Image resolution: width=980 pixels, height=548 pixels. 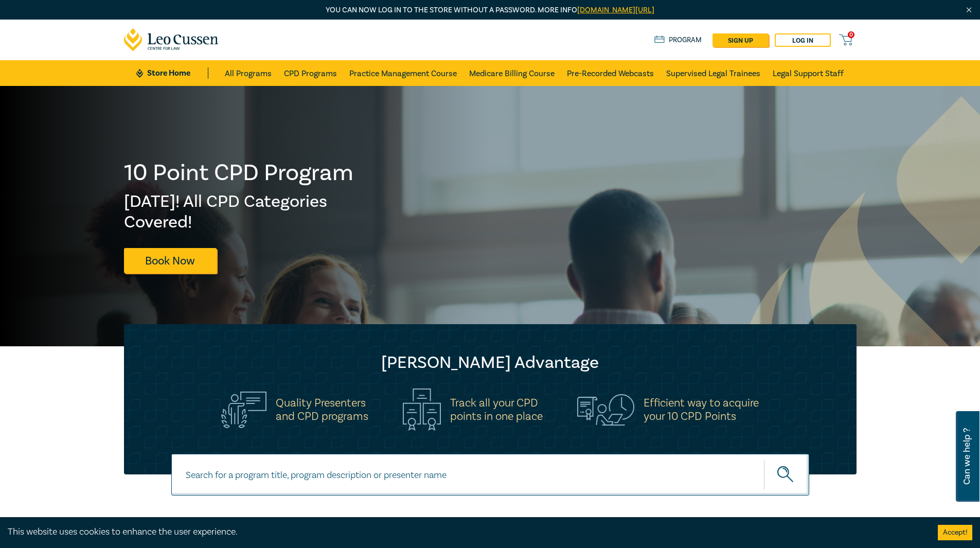 I want to click on div: This website uses cookies to enhance the user experience., so click(x=465, y=532).